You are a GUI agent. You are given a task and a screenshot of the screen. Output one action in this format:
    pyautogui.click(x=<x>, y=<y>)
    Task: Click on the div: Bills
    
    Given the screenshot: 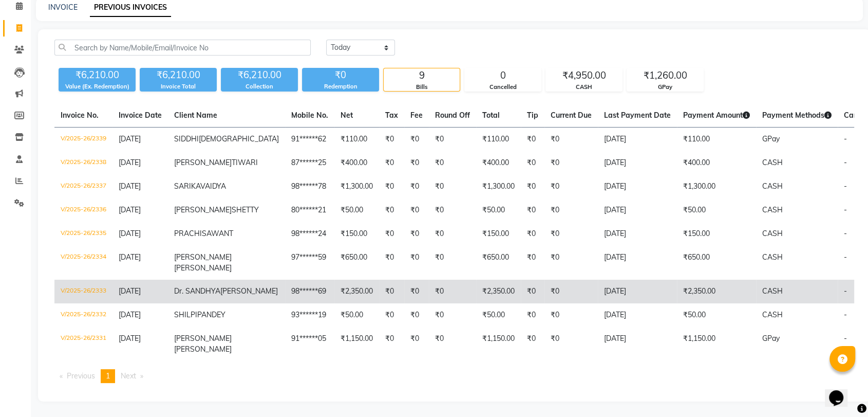 What is the action you would take?
    pyautogui.click(x=421, y=87)
    